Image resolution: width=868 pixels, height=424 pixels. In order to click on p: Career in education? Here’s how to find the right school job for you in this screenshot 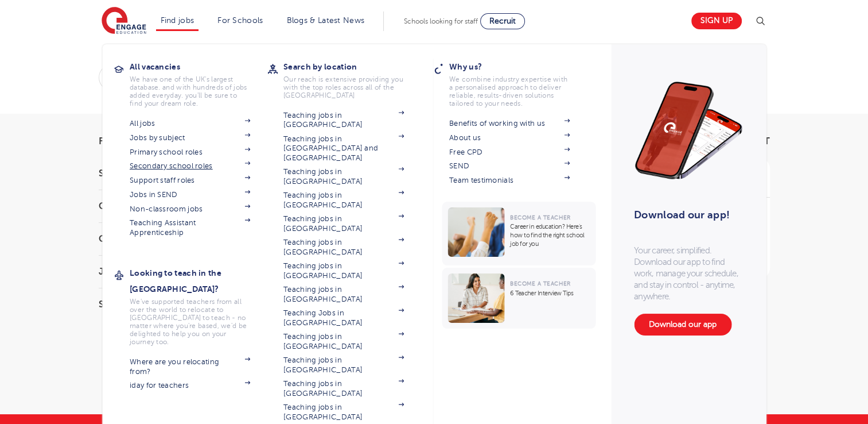, I will do `click(550, 235)`.